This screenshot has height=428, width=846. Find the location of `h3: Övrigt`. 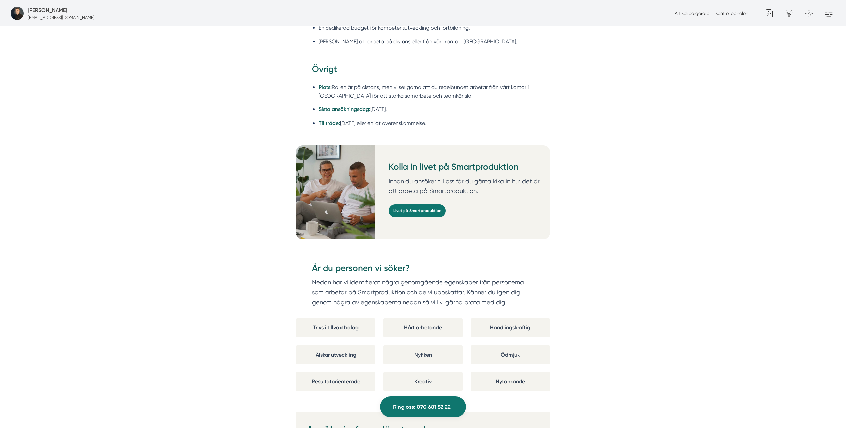

h3: Övrigt is located at coordinates (423, 71).